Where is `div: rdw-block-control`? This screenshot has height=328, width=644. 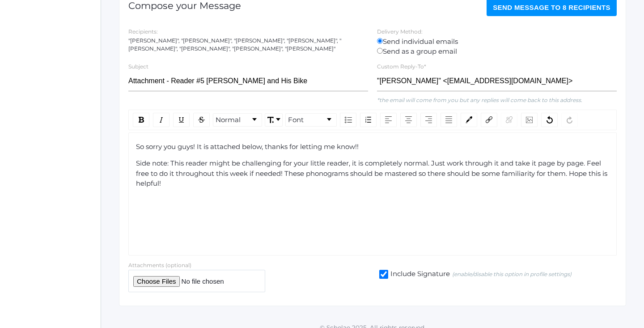 div: rdw-block-control is located at coordinates (237, 120).